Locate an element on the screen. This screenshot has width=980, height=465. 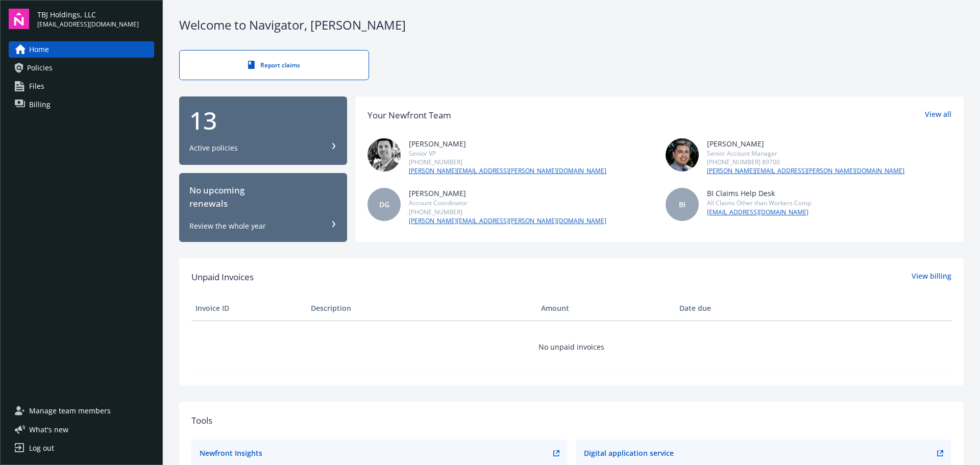
div: Report claims is located at coordinates (274, 65).